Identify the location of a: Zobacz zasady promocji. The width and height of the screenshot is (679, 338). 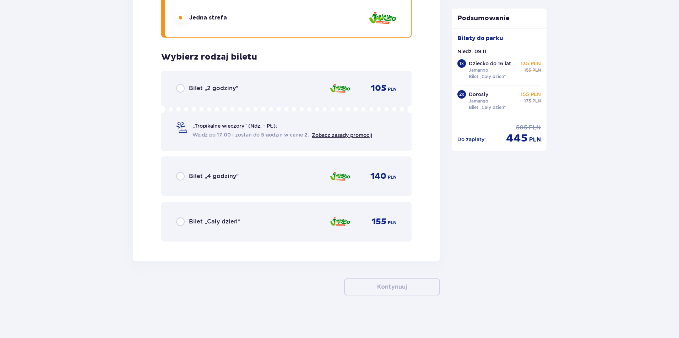
(342, 135).